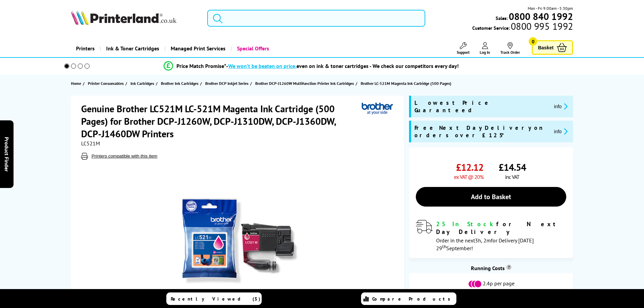  What do you see at coordinates (90, 143) in the screenshot?
I see `span: LC521M` at bounding box center [90, 143].